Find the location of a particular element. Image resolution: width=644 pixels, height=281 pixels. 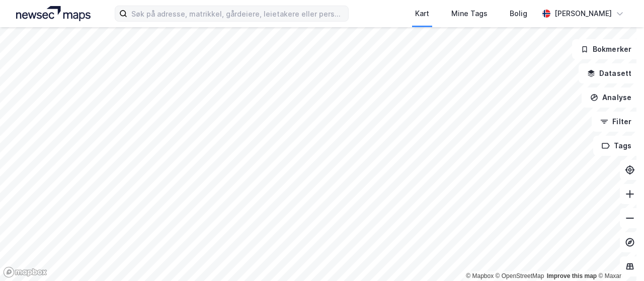

button: Analyse is located at coordinates (611, 98).